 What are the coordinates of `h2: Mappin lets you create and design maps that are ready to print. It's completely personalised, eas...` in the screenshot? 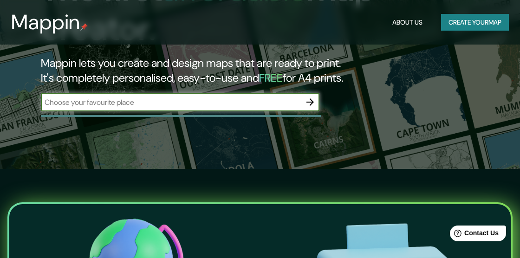 It's located at (249, 71).